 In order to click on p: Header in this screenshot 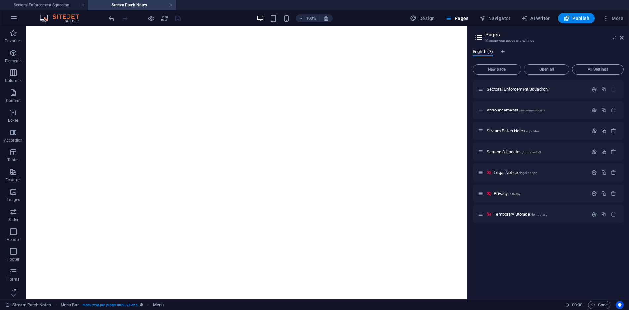, I will do `click(13, 239)`.